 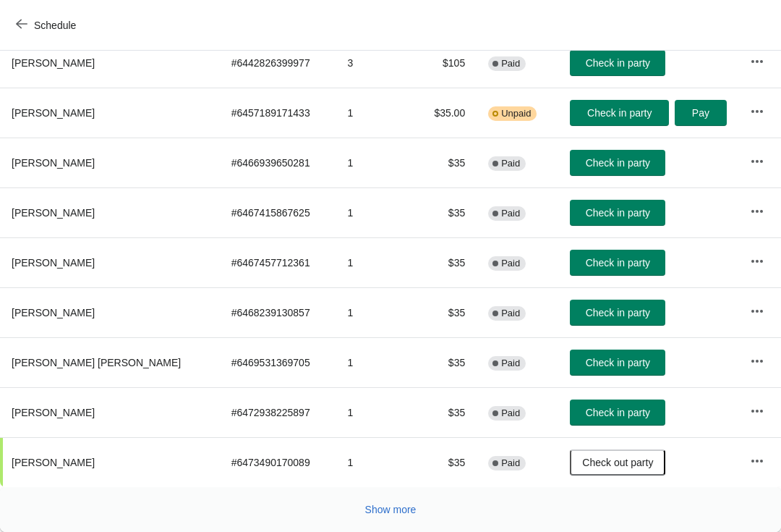 What do you see at coordinates (390, 509) in the screenshot?
I see `button: Show more` at bounding box center [390, 509].